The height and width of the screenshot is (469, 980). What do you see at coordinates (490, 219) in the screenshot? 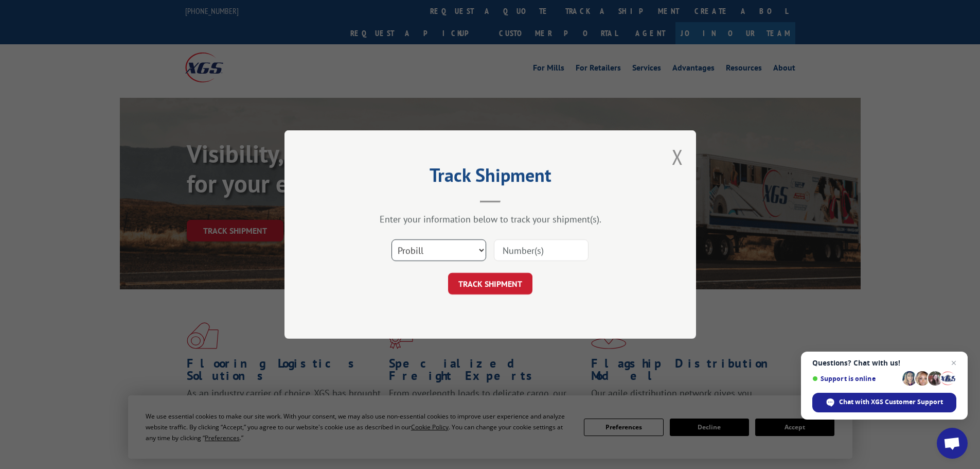
I see `div: Enter your information below to track your shipment(s).` at bounding box center [490, 219].